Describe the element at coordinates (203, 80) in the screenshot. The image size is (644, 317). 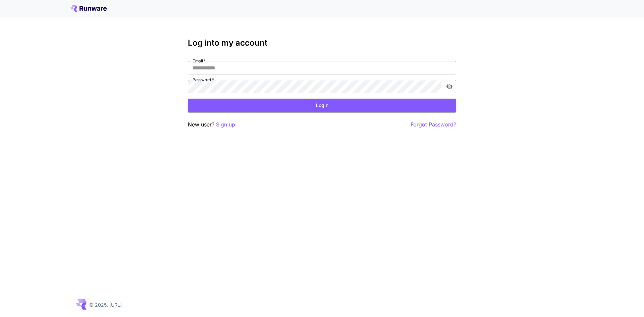
I see `label: Password` at that location.